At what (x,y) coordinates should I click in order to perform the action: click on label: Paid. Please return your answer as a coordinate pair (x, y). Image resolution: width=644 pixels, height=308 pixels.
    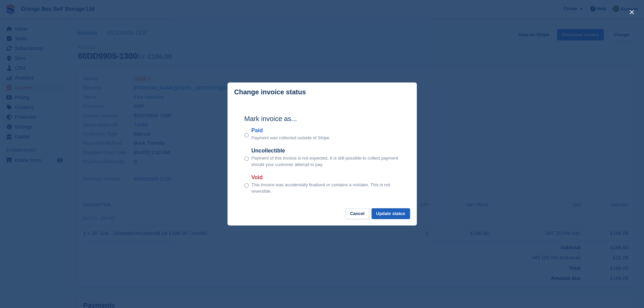
    Looking at the image, I should click on (292, 130).